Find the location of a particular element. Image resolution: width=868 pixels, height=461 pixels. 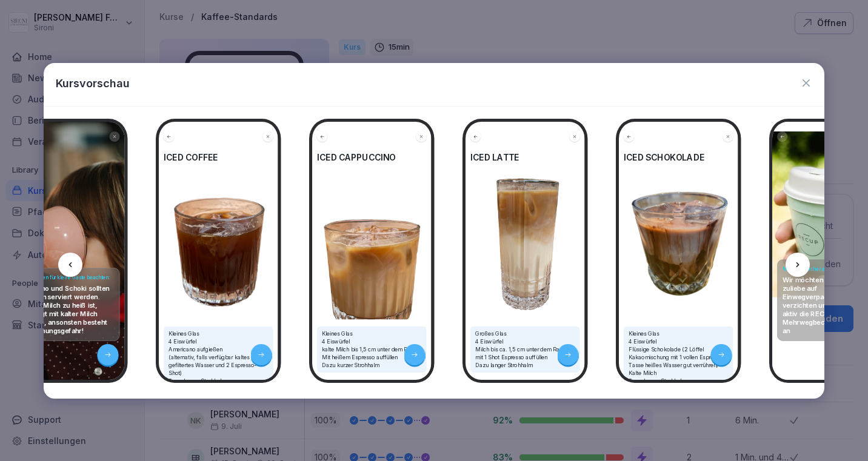

h4: Bei Getränken für kleine Gäste beachten: is located at coordinates (65, 276).